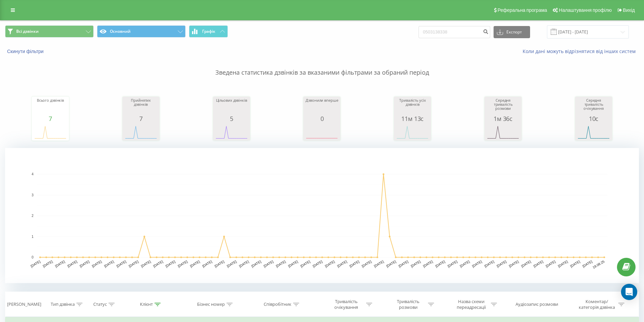  What do you see at coordinates (208, 31) in the screenshot?
I see `button: Графік` at bounding box center [208, 31].